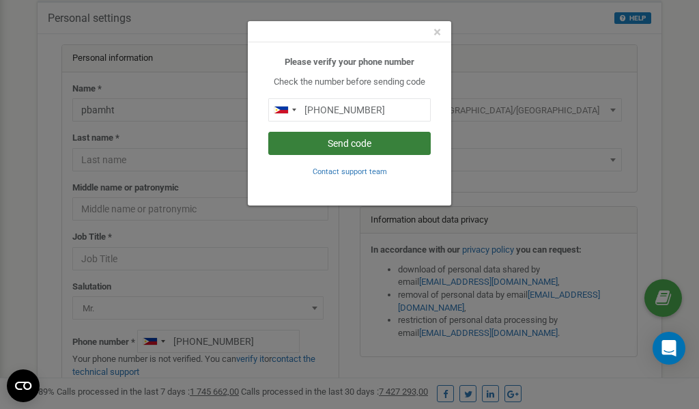  I want to click on div: Open Intercom Messenger, so click(669, 348).